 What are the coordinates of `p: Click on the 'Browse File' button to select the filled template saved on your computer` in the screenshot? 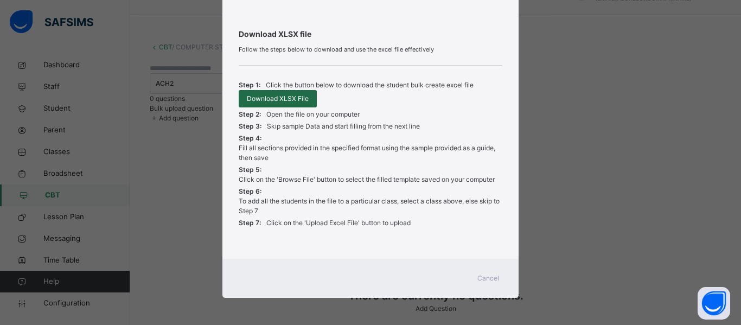 It's located at (367, 180).